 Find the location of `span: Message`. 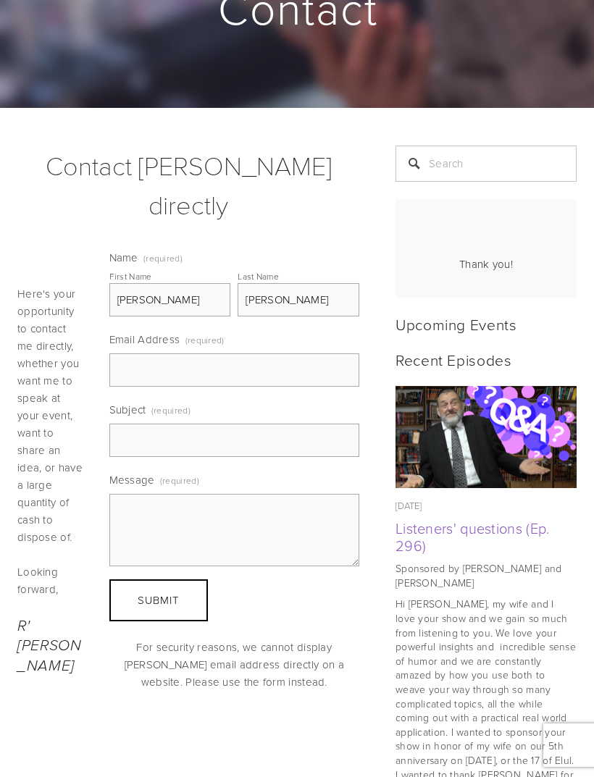

span: Message is located at coordinates (132, 479).